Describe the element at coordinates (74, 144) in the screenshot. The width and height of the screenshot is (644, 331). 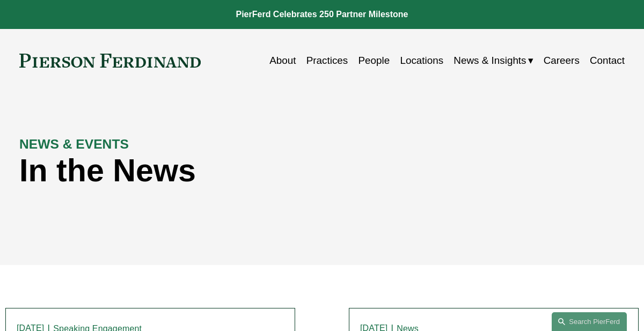
I see `strong: NEWS & EVENTS` at that location.